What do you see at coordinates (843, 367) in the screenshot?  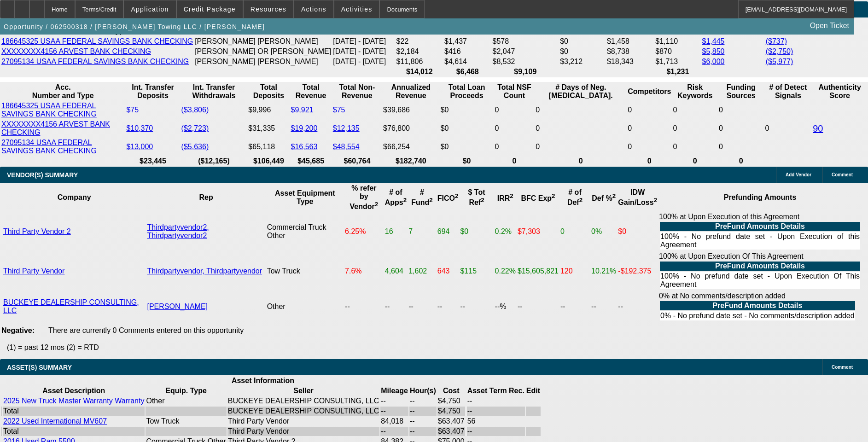 I see `span: Comment` at bounding box center [843, 367].